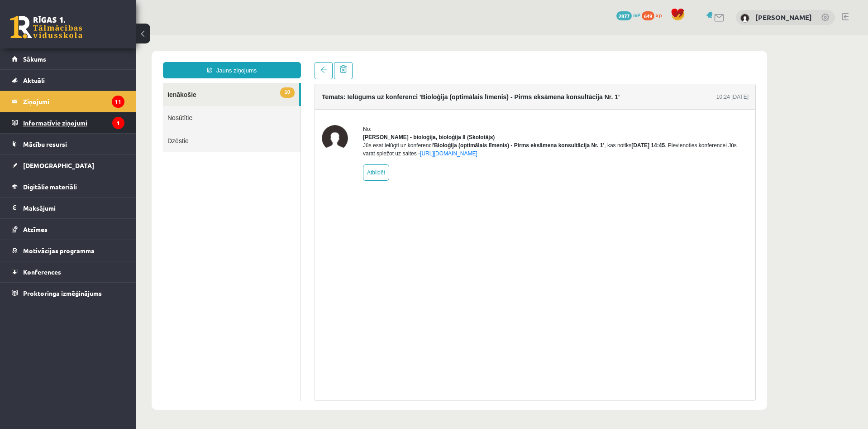 The height and width of the screenshot is (429, 868). Describe the element at coordinates (95, 59) in the screenshot. I see `a: 10Ienākošie` at that location.